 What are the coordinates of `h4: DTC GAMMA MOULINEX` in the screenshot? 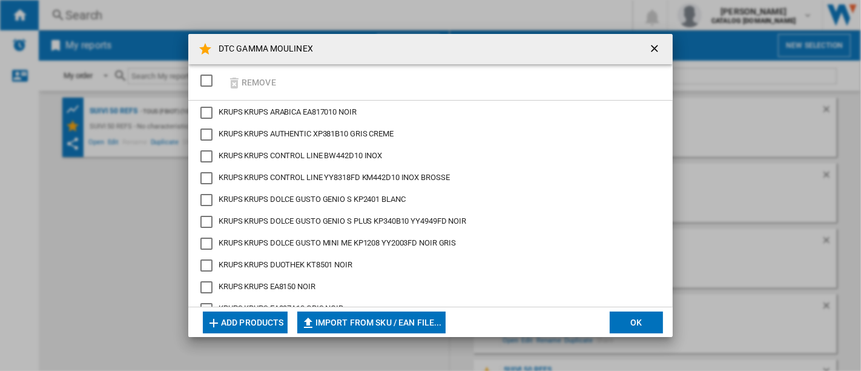 It's located at (263, 49).